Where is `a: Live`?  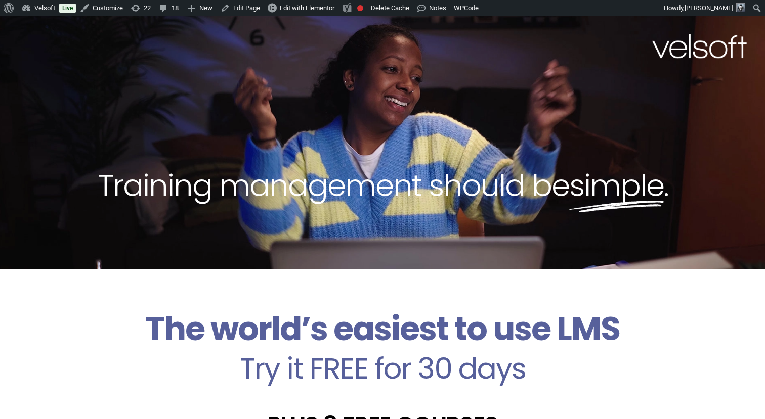 a: Live is located at coordinates (67, 8).